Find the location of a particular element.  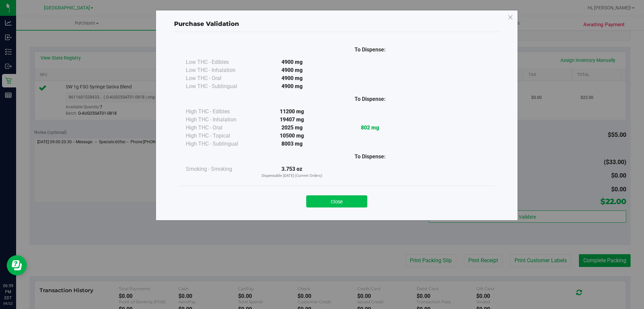

strong: 802 mg is located at coordinates (370, 128).